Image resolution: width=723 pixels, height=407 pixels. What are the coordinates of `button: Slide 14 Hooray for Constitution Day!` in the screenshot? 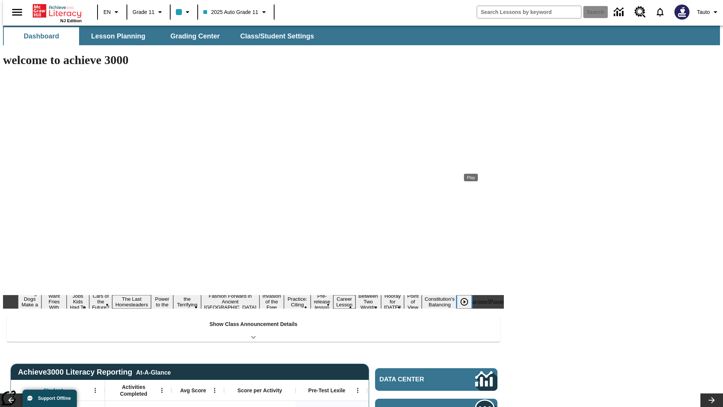 It's located at (393, 301).